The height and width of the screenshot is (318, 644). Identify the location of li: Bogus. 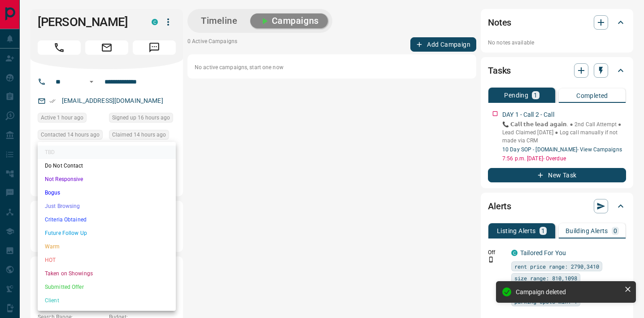
(107, 193).